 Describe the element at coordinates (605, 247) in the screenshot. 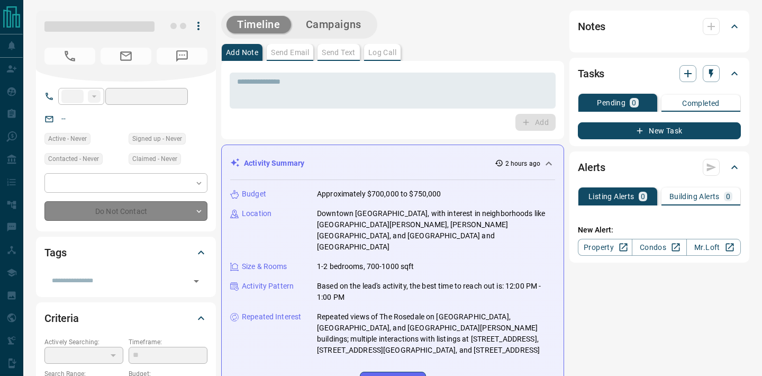

I see `a: Property` at that location.